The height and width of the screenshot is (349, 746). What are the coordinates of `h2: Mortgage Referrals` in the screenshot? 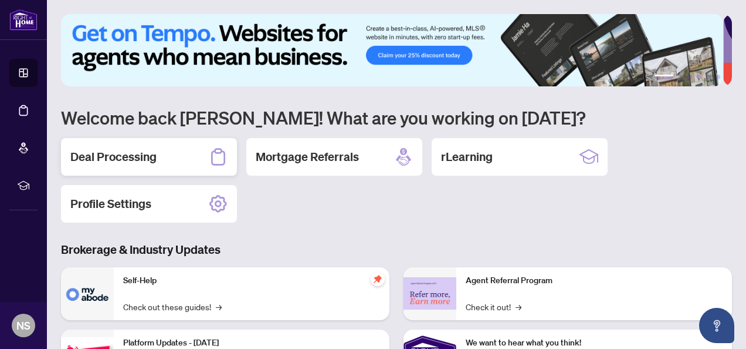 It's located at (307, 157).